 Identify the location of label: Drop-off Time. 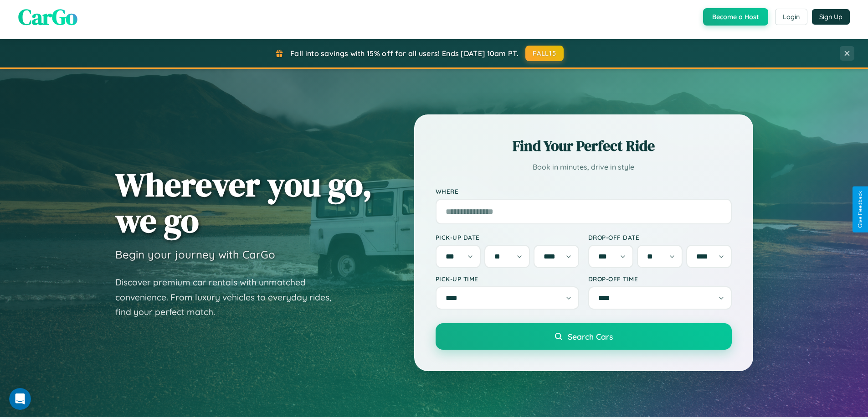
(660, 279).